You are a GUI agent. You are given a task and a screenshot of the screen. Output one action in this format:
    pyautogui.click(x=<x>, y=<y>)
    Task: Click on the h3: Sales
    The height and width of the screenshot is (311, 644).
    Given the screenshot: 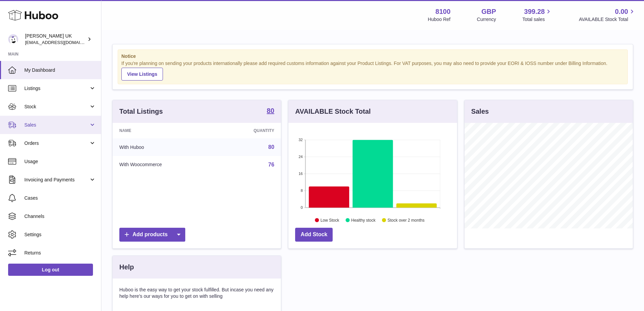 What is the action you would take?
    pyautogui.click(x=480, y=111)
    